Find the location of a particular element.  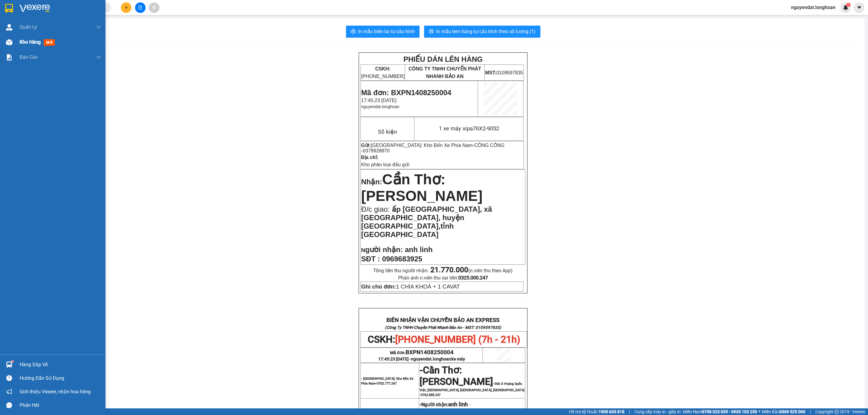

span: 0109597835 is located at coordinates (504, 72).